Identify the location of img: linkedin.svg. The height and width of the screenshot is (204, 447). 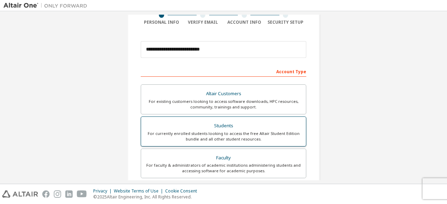
(69, 194).